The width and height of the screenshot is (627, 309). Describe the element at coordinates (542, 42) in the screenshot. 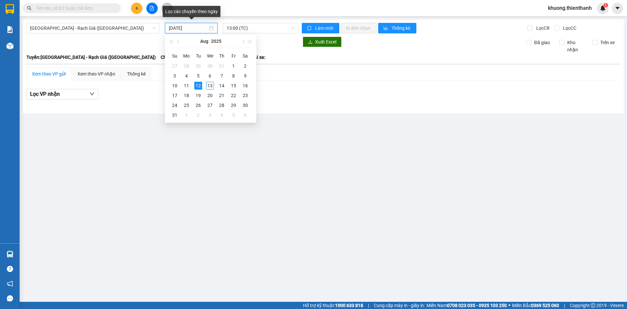

I see `span: Đã giao` at that location.